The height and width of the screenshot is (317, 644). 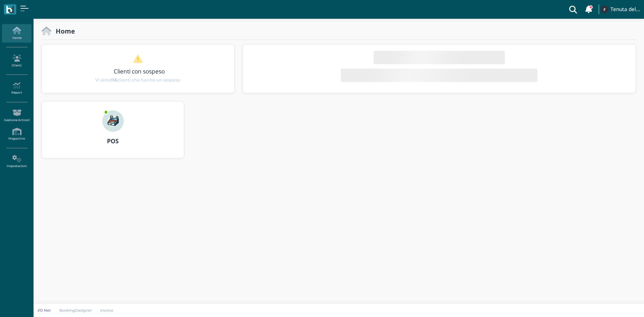 I want to click on h2: Home, so click(x=63, y=31).